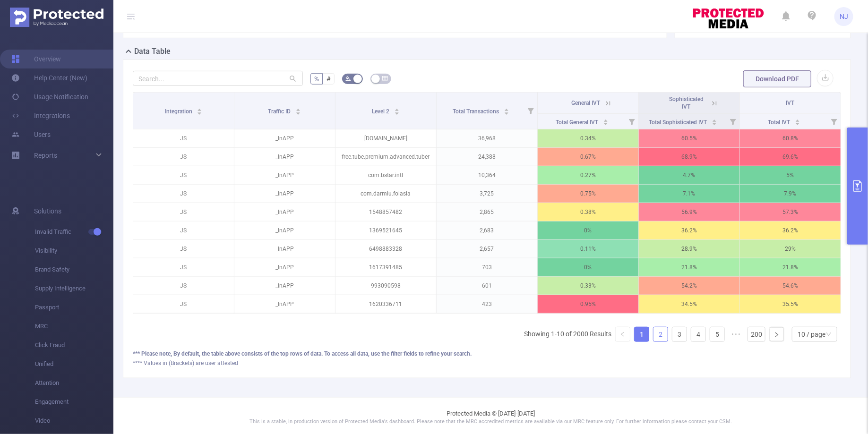 Image resolution: width=868 pixels, height=434 pixels. Describe the element at coordinates (74, 307) in the screenshot. I see `span: Passport` at that location.